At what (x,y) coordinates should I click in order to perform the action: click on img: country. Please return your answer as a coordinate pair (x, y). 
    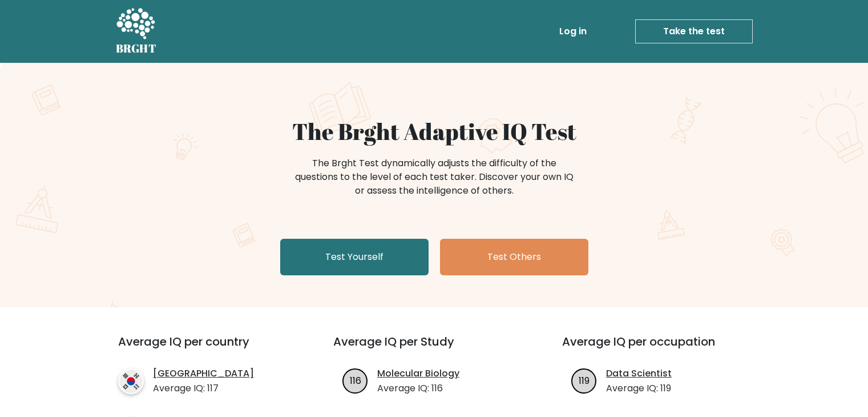
    Looking at the image, I should click on (131, 381).